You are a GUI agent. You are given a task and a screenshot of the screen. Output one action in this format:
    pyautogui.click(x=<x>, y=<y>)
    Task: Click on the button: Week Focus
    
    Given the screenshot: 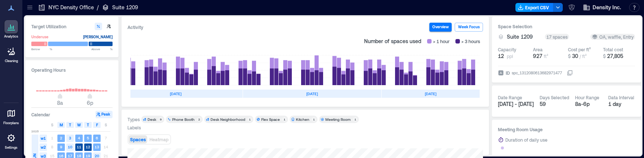 What is the action you would take?
    pyautogui.click(x=469, y=27)
    